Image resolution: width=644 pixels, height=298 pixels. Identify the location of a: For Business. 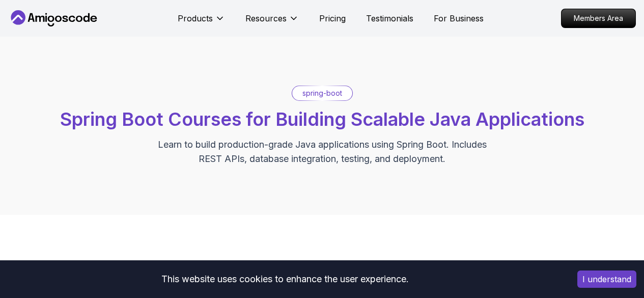
(458, 18).